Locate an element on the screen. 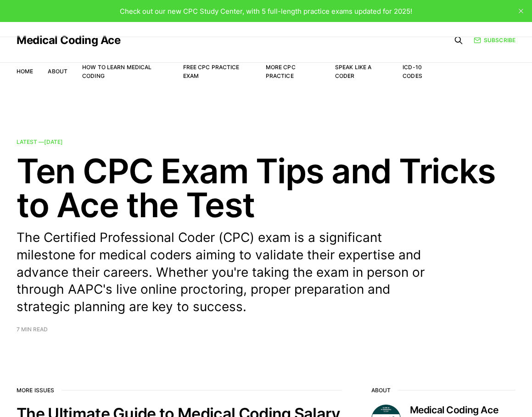 This screenshot has width=532, height=417. a: Free CPC Practice Exam is located at coordinates (212, 72).